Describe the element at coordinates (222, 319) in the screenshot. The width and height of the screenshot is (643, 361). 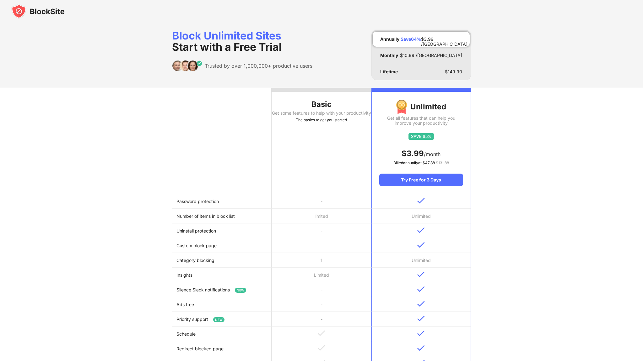
I see `td: Priority support` at that location.